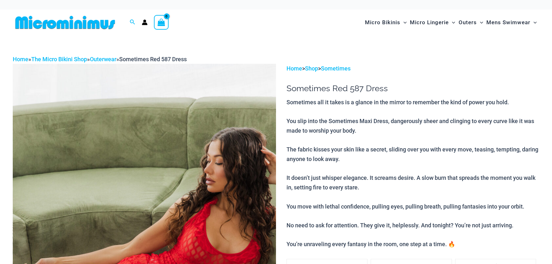  Describe the element at coordinates (59, 59) in the screenshot. I see `a: The Micro Bikini Shop` at that location.